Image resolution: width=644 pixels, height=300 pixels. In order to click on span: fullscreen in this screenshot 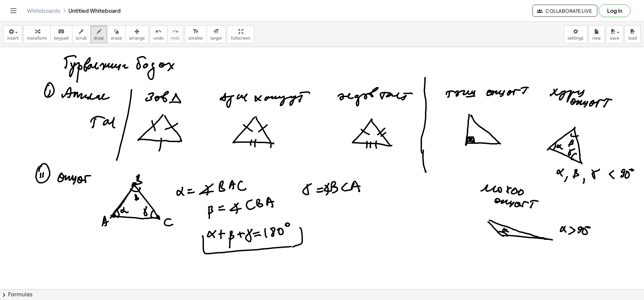, I will do `click(241, 38)`.